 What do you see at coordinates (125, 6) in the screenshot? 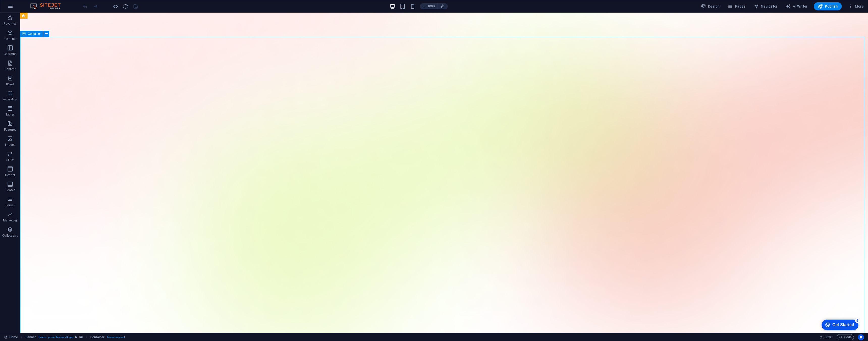
I see `i: Reload page` at bounding box center [125, 6].